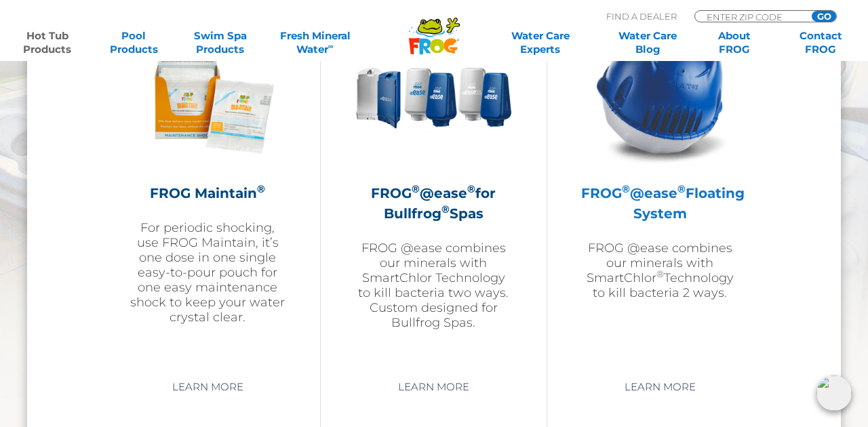 The width and height of the screenshot is (868, 427). I want to click on a: ContactFROG, so click(820, 43).